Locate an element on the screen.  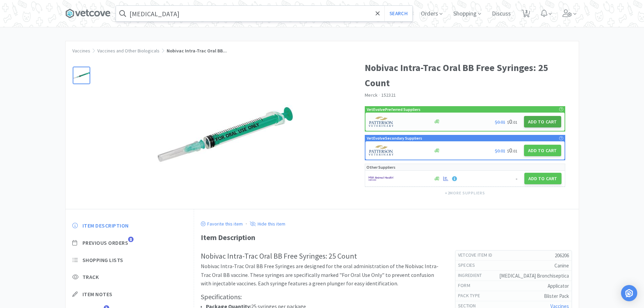
span: Item Notes is located at coordinates (97, 294).